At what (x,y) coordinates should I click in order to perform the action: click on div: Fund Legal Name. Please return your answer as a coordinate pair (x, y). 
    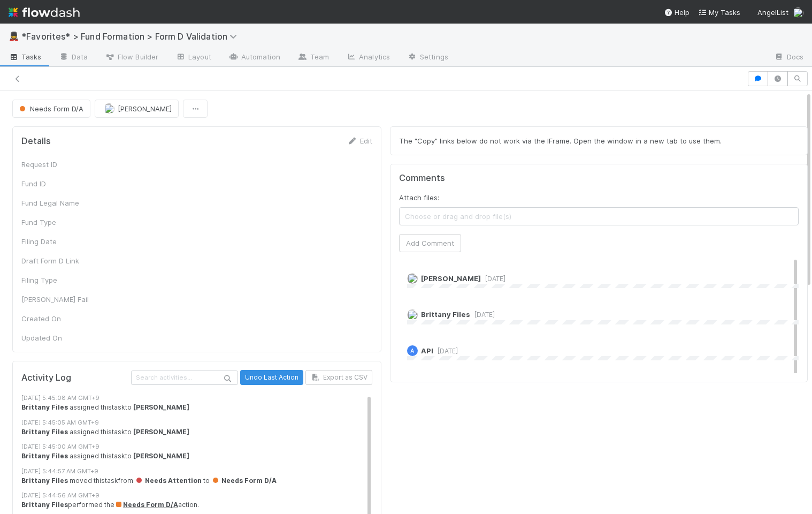
    Looking at the image, I should click on (62, 203).